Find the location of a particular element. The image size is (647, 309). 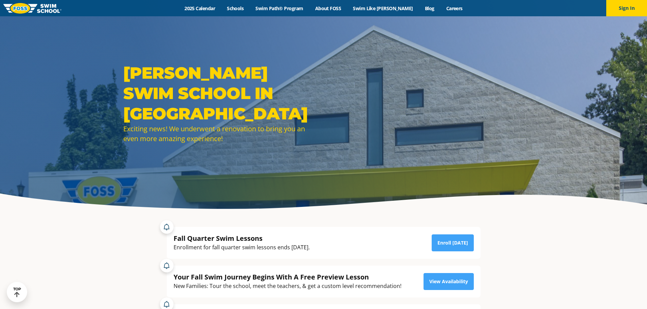

a: About FOSS is located at coordinates (328, 8).